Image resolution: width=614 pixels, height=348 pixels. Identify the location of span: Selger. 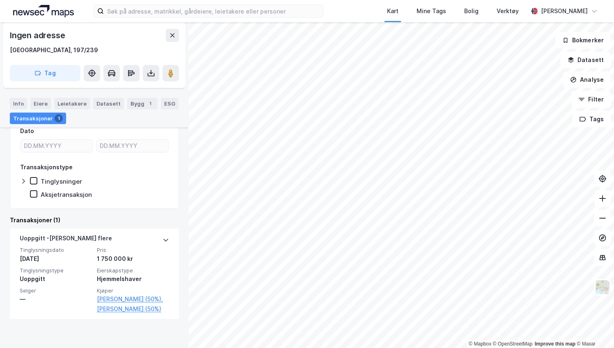
(56, 290).